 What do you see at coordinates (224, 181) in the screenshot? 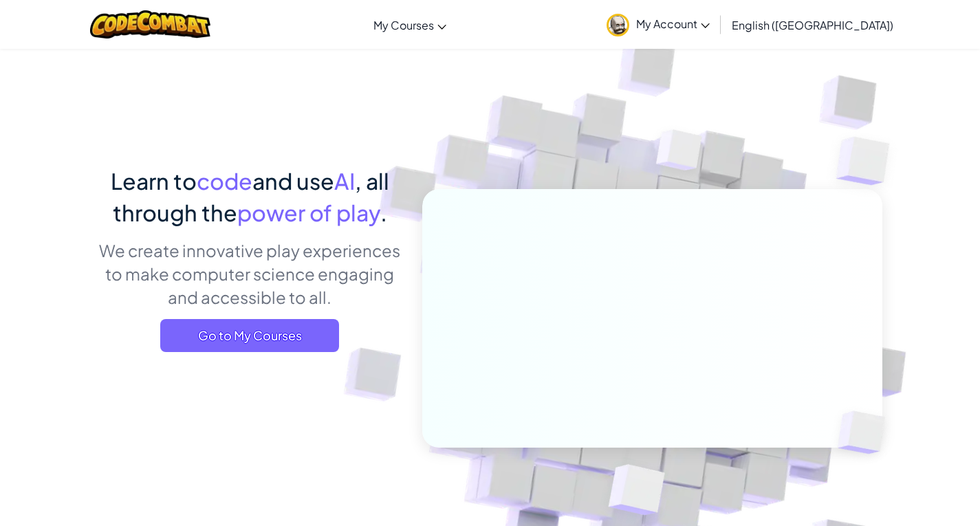
I see `span: code` at bounding box center [224, 181].